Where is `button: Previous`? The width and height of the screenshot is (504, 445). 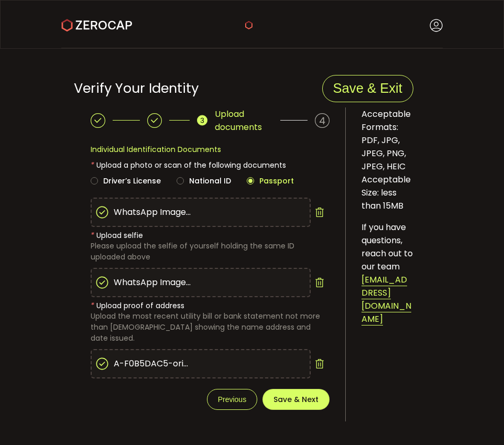
button: Previous is located at coordinates (232, 399).